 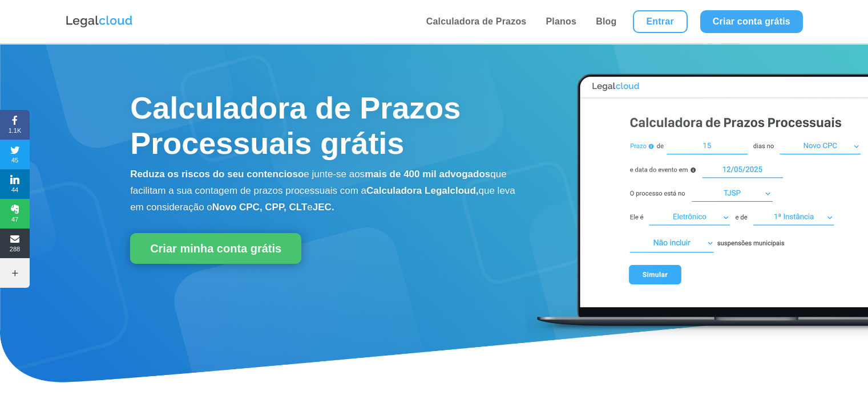 I want to click on img: Logo da Legalcloud, so click(x=99, y=21).